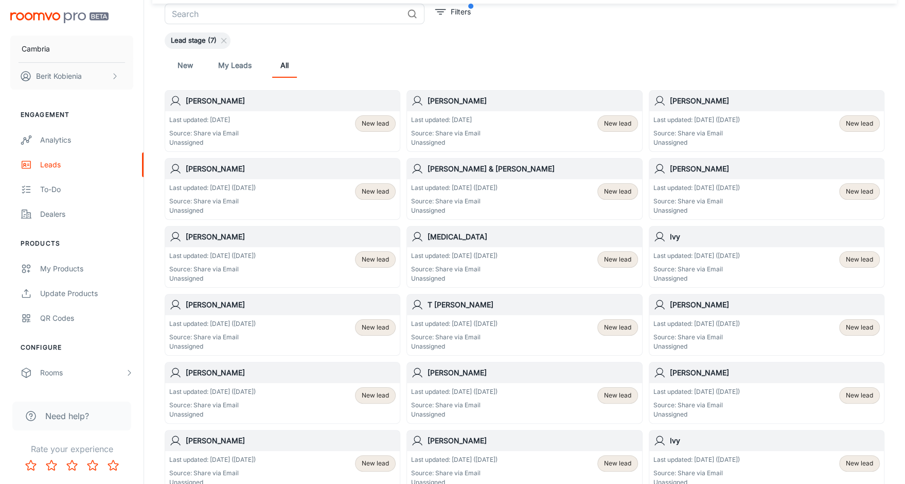  Describe the element at coordinates (93, 465) in the screenshot. I see `button: Rate 4 star` at that location.